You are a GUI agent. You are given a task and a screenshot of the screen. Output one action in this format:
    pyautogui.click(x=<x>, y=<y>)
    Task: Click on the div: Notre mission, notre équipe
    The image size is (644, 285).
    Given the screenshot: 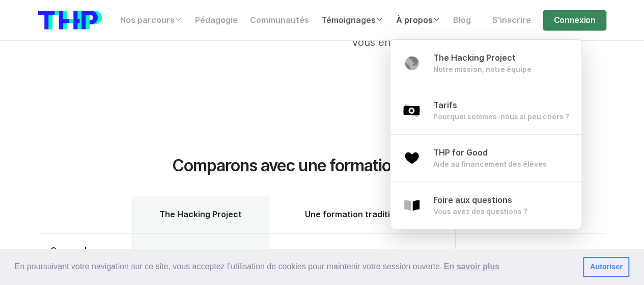 What is the action you would take?
    pyautogui.click(x=483, y=69)
    